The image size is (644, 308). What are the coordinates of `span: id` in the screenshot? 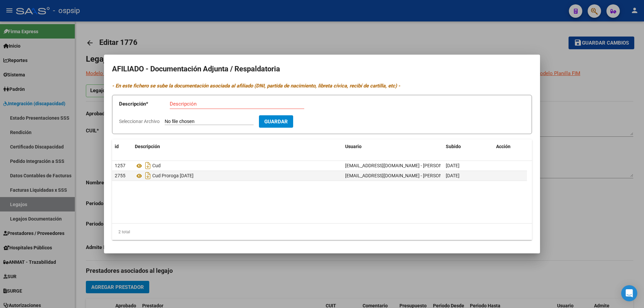 It's located at (117, 146).